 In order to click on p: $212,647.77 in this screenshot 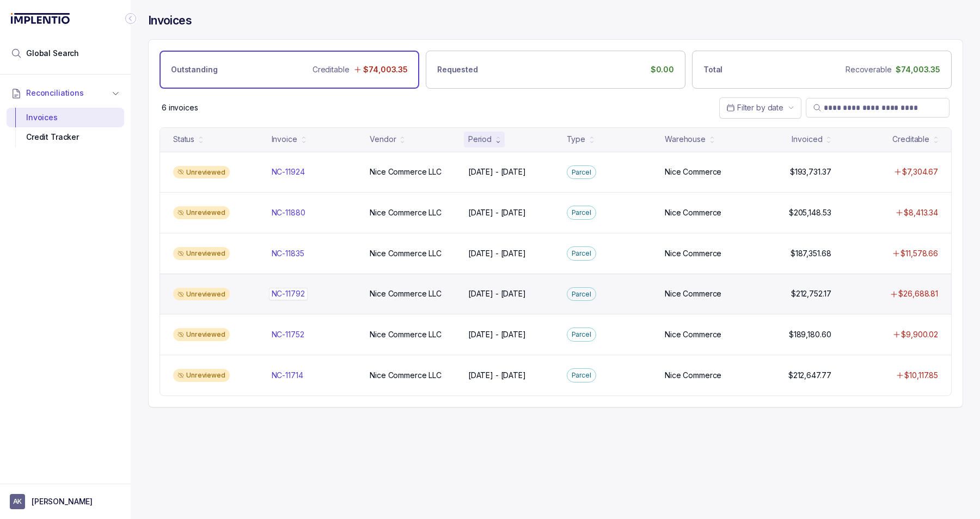, I will do `click(809, 375)`.